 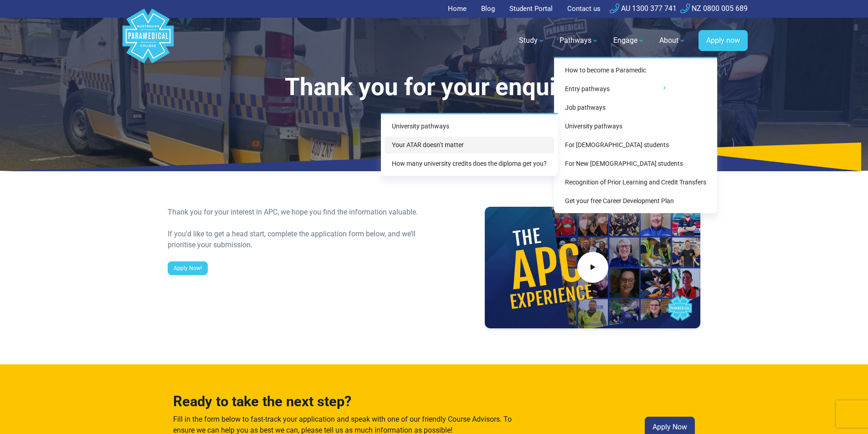 What do you see at coordinates (723, 41) in the screenshot?
I see `a: Apply now` at bounding box center [723, 41].